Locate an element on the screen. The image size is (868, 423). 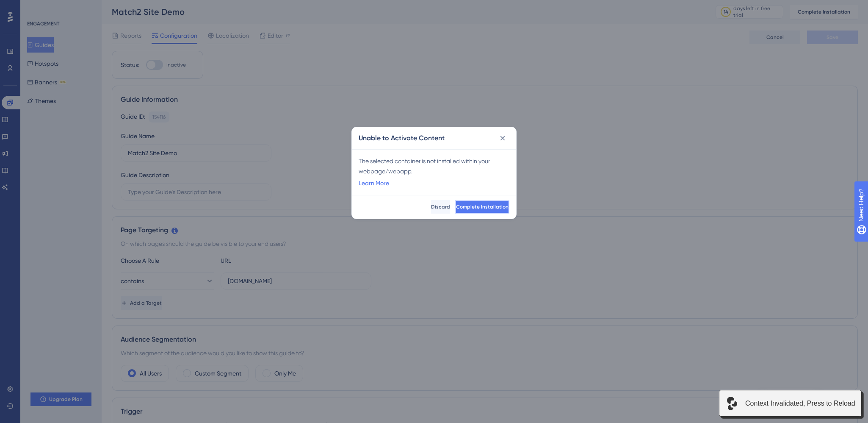
img: launcher-image-alternative-text is located at coordinates (13, 13).